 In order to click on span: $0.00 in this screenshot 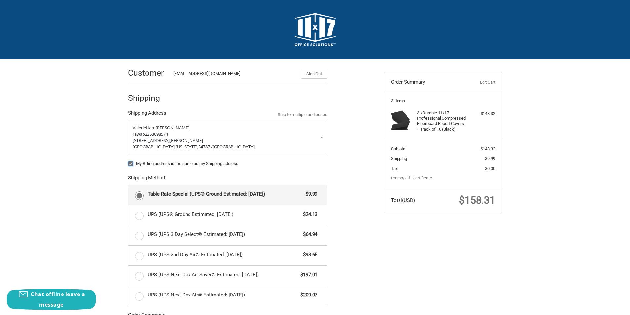, I will do `click(490, 168)`.